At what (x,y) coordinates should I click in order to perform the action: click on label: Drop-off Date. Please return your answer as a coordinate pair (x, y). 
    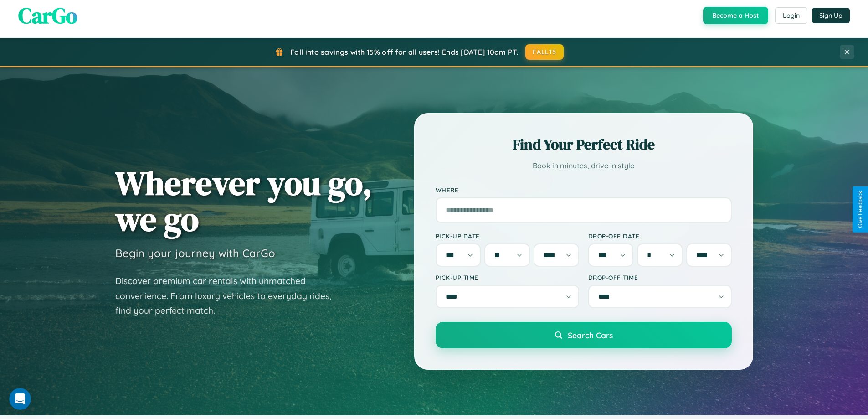
    Looking at the image, I should click on (660, 236).